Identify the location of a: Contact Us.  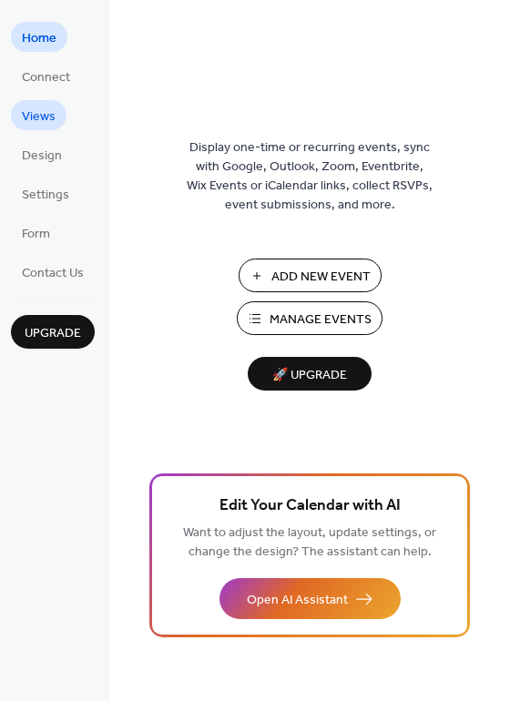
(53, 271).